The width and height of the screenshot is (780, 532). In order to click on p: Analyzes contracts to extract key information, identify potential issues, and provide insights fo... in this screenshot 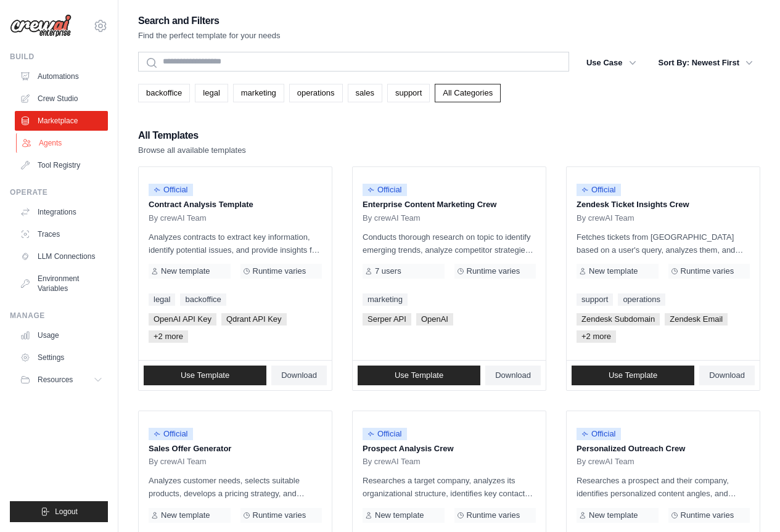, I will do `click(235, 244)`.